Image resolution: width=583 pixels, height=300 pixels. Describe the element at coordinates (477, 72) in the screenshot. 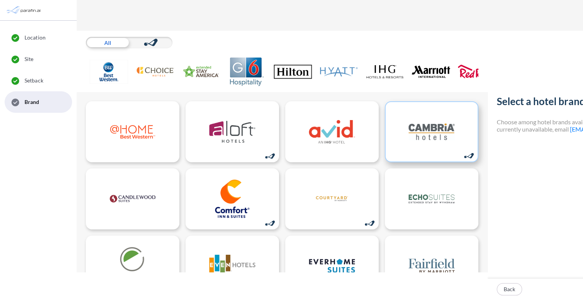

I see `img: Red Roof` at that location.